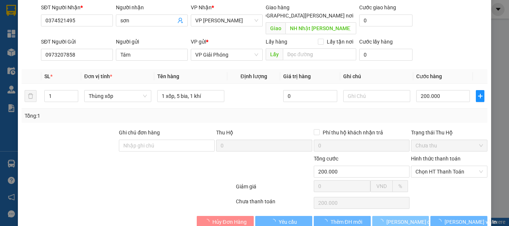  I want to click on span: VP Giải Phóng, so click(227, 55).